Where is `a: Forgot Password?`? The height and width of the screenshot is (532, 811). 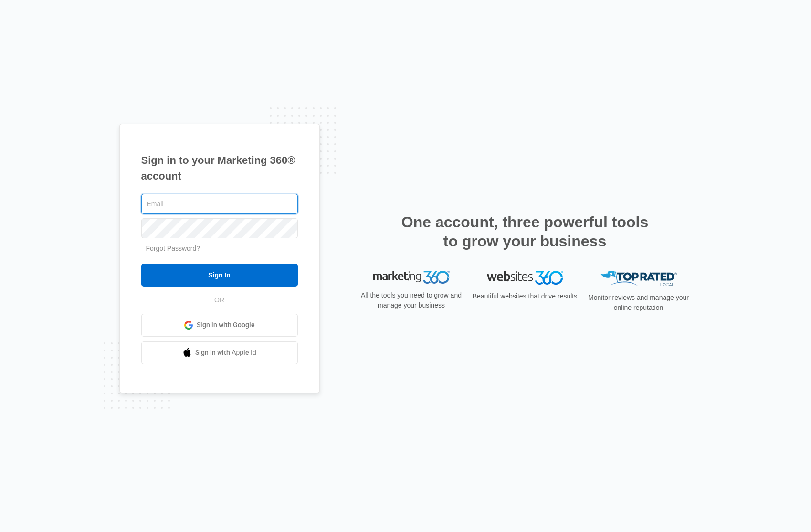 a: Forgot Password? is located at coordinates (173, 248).